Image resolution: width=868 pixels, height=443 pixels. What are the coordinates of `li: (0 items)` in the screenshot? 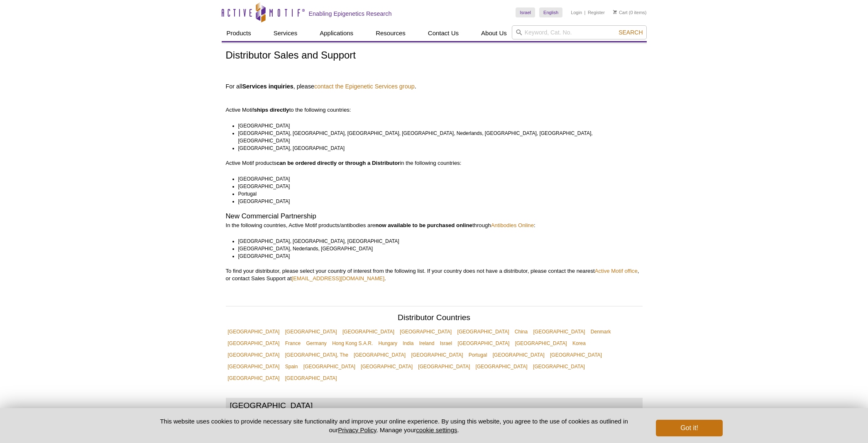 It's located at (630, 13).